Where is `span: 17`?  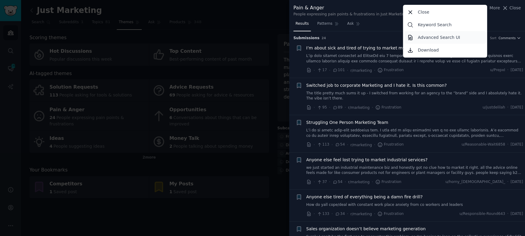
span: 17 is located at coordinates (322, 70).